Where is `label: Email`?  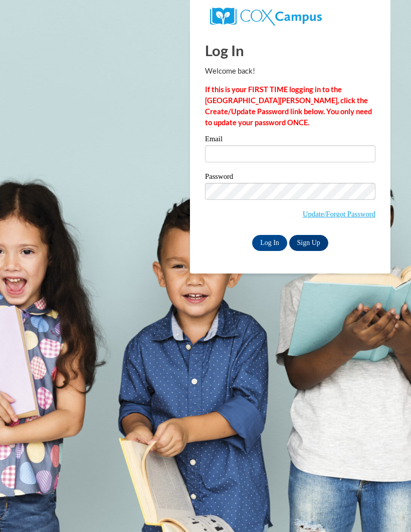
label: Email is located at coordinates (291, 140).